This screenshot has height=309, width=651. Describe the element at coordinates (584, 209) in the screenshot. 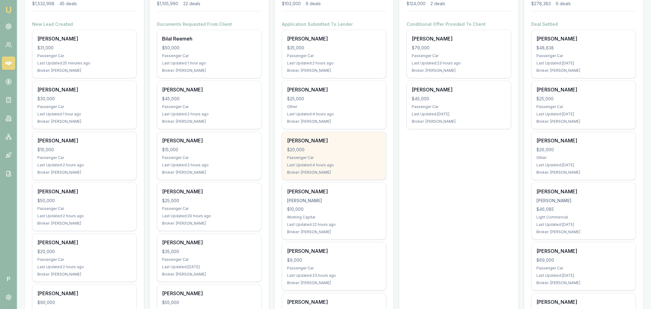

I see `div: $46,085` at that location.